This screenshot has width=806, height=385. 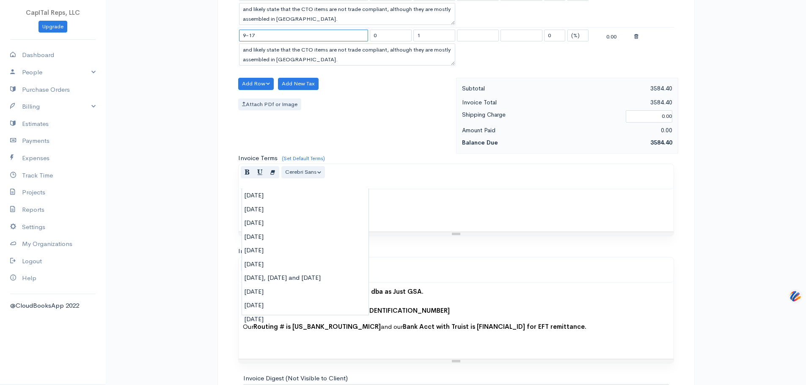 I want to click on label: Attach PDf or Image, so click(x=270, y=105).